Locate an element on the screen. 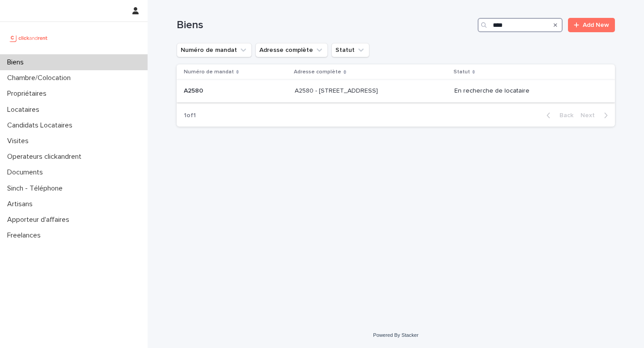 This screenshot has height=348, width=644. p: Artisans is located at coordinates (21, 204).